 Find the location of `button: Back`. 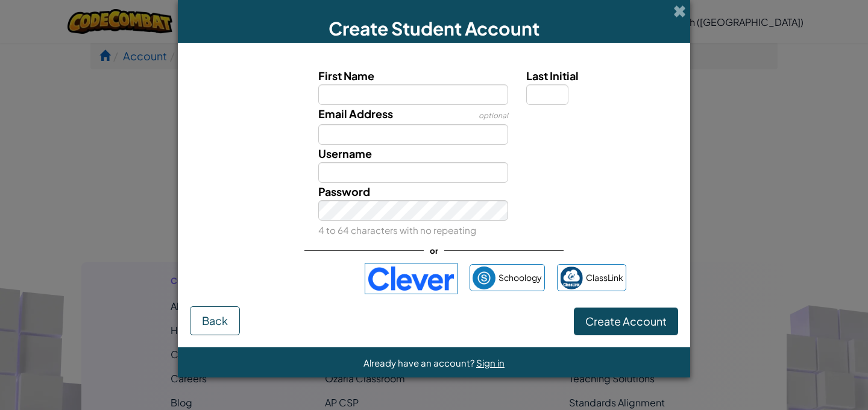

button: Back is located at coordinates (215, 321).